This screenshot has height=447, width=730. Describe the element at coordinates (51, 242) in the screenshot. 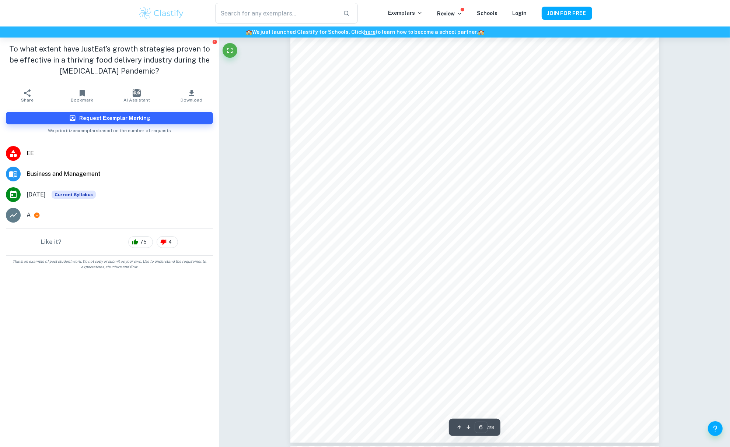

I see `h6: Like it?` at that location.